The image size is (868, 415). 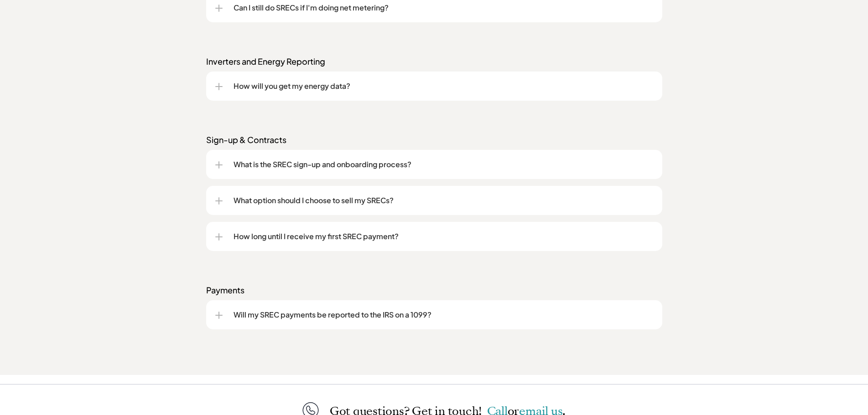 I want to click on p: Sign-up & Contracts, so click(x=434, y=140).